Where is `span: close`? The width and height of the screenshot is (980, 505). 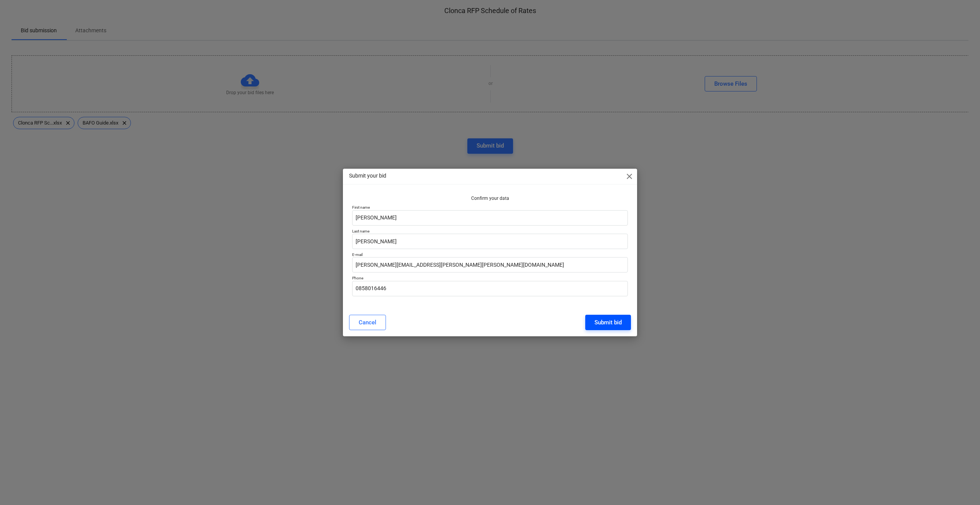
span: close is located at coordinates (629, 176).